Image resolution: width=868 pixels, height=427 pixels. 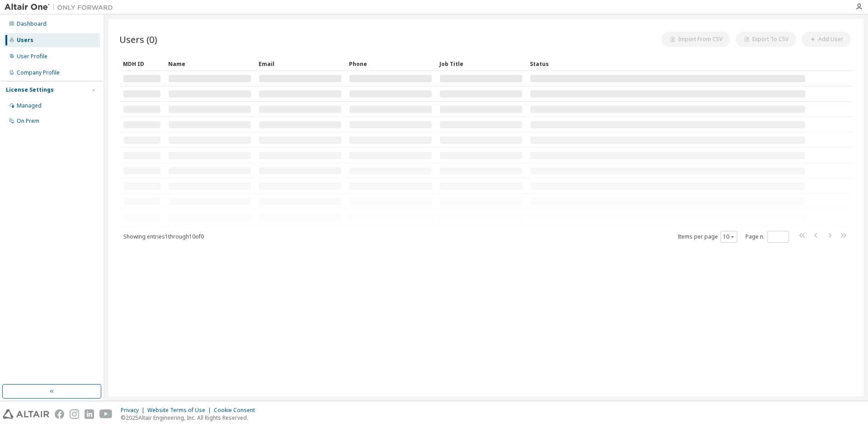 What do you see at coordinates (32, 56) in the screenshot?
I see `div: User Profile` at bounding box center [32, 56].